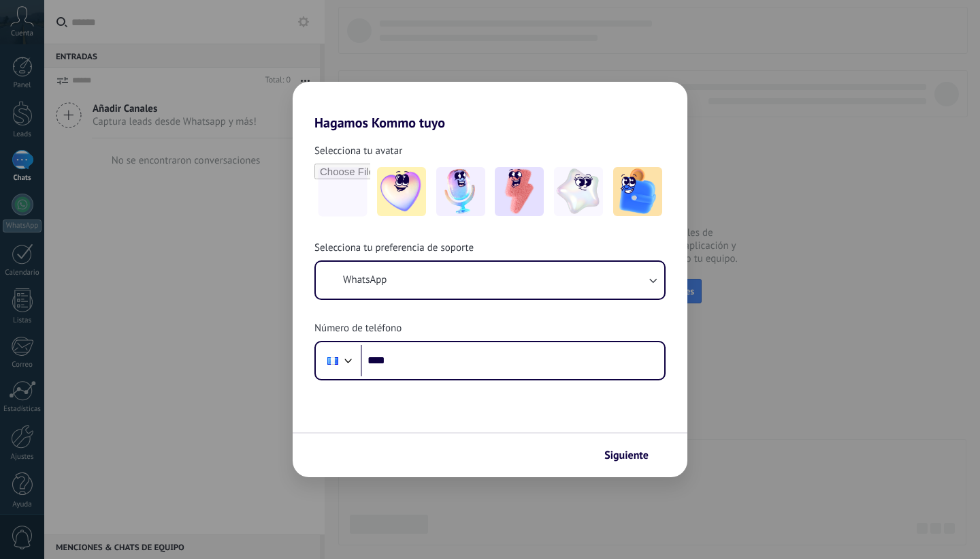 Image resolution: width=980 pixels, height=559 pixels. Describe the element at coordinates (333, 360) in the screenshot. I see `div: Guatemala: + 502` at that location.